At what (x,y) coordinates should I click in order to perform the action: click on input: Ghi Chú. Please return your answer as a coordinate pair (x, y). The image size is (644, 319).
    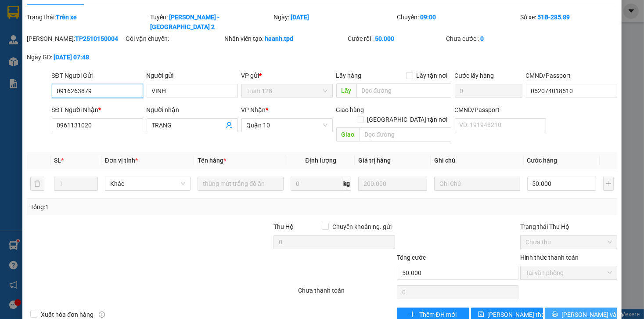
    Looking at the image, I should click on (477, 184).